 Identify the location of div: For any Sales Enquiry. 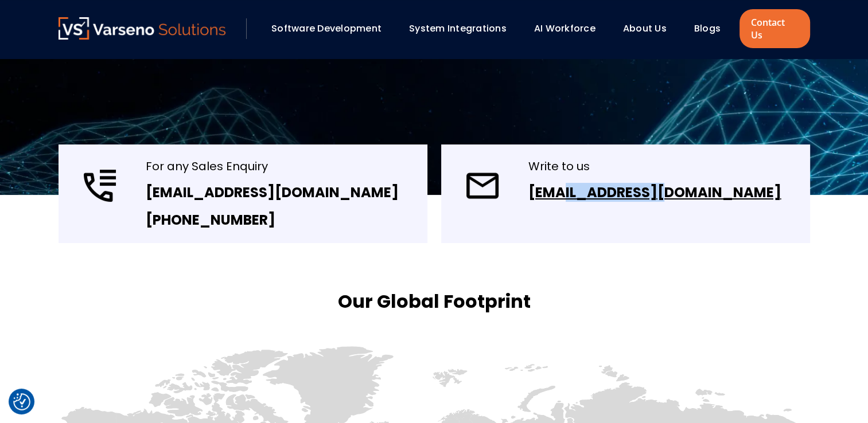
(272, 166).